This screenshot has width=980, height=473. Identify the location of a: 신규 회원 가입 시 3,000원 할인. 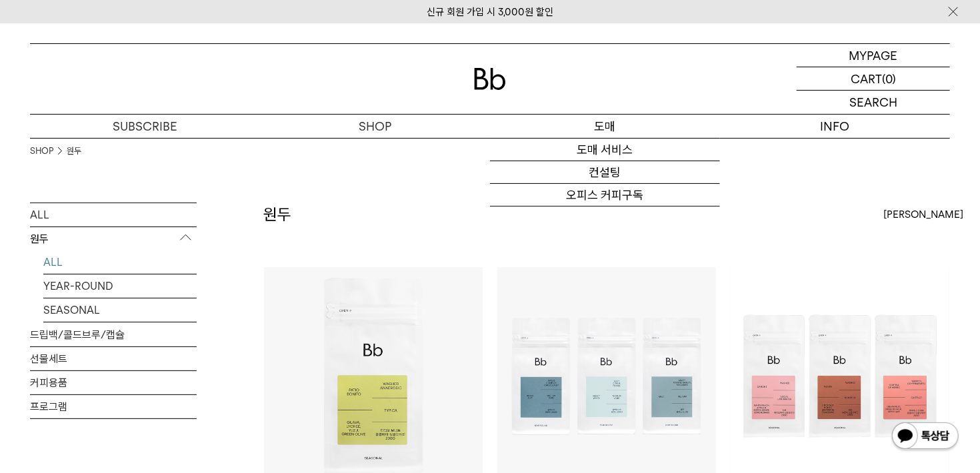
(490, 12).